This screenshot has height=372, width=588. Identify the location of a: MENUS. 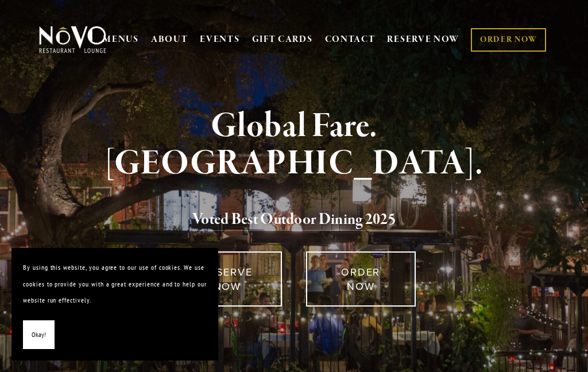
(121, 40).